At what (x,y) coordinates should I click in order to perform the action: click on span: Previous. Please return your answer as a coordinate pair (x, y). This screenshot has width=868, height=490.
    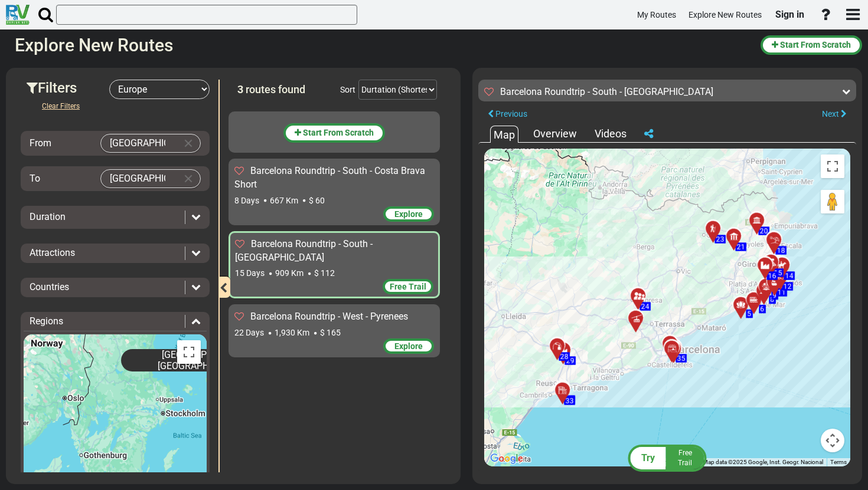
    Looking at the image, I should click on (511, 114).